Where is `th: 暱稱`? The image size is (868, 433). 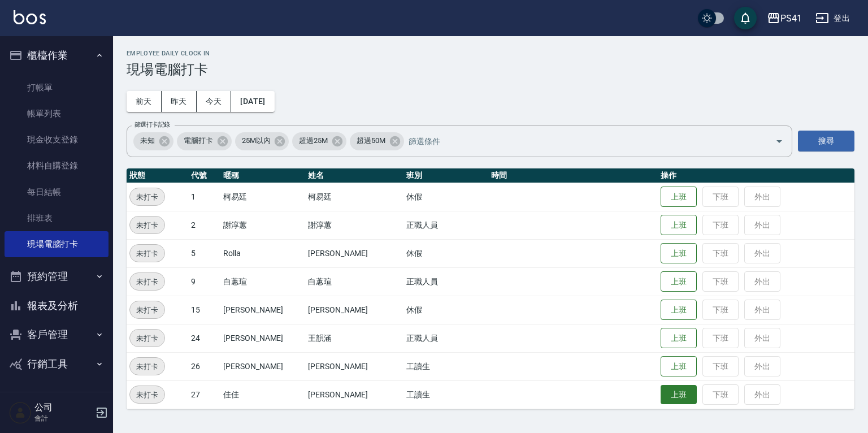 th: 暱稱 is located at coordinates (263, 176).